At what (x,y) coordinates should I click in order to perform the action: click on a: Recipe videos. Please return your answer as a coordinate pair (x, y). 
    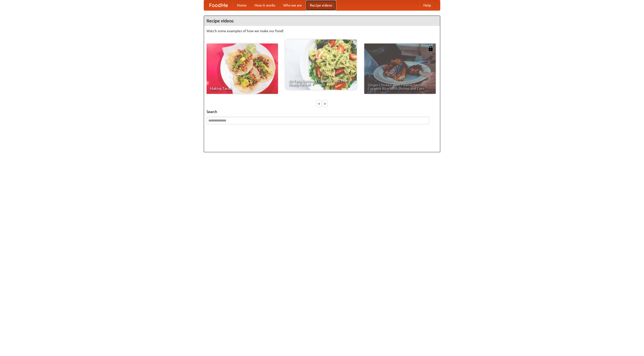
    Looking at the image, I should click on (321, 6).